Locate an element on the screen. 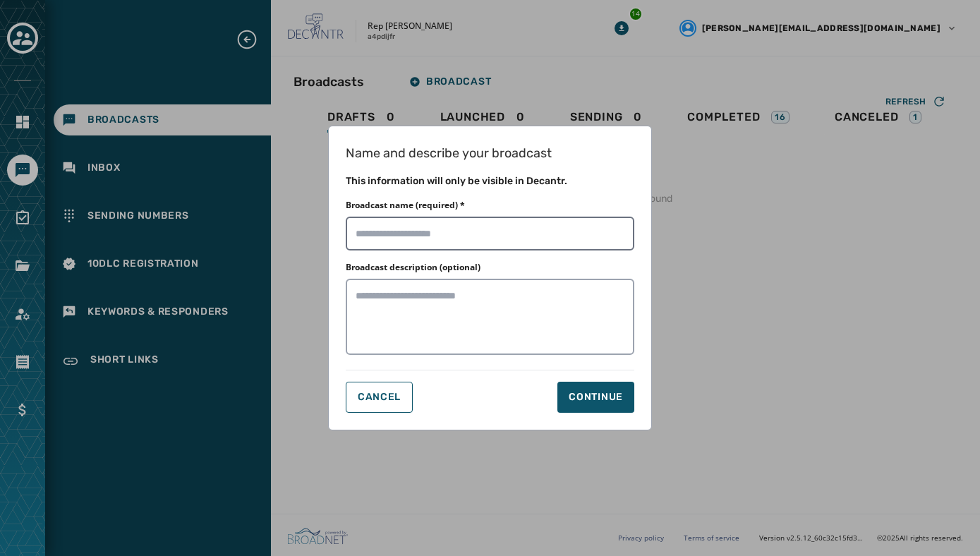 This screenshot has width=980, height=556. h1: Name and describe your broadcast is located at coordinates (490, 153).